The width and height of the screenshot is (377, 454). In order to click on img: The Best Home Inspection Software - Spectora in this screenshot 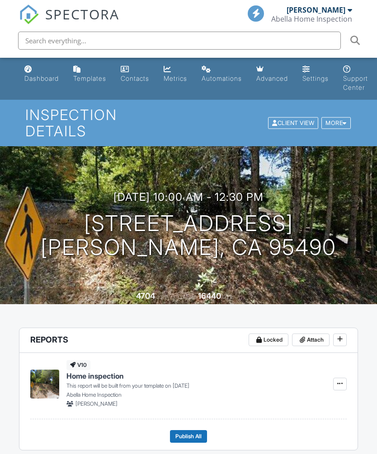, I will do `click(29, 14)`.